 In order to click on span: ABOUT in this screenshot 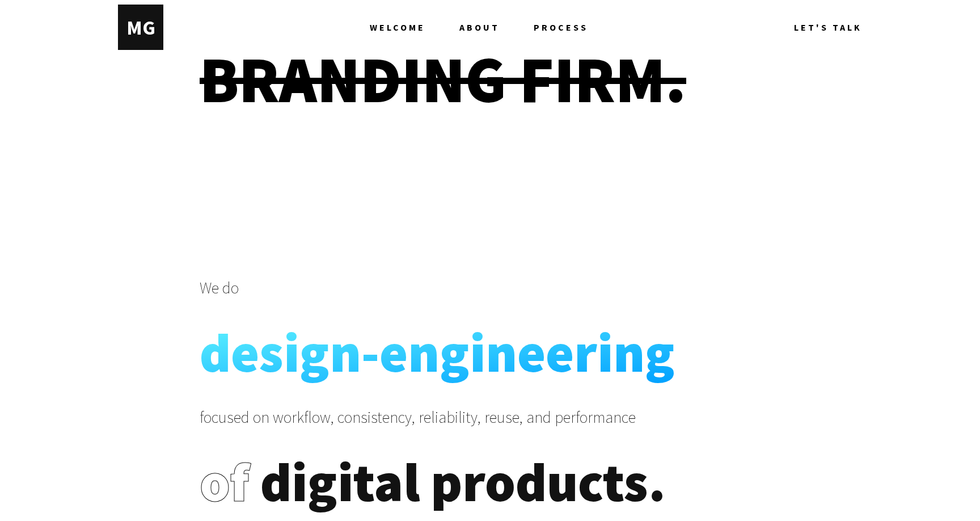, I will do `click(479, 27)`.